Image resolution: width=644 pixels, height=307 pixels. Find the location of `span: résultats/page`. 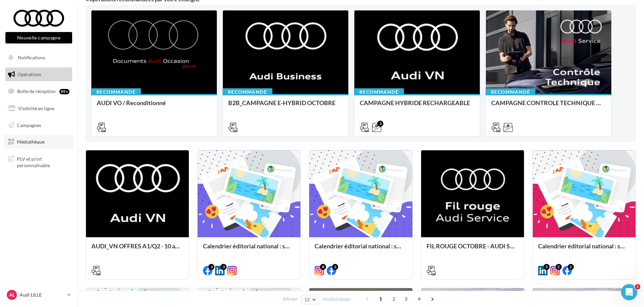

span: résultats/page is located at coordinates (336, 299).